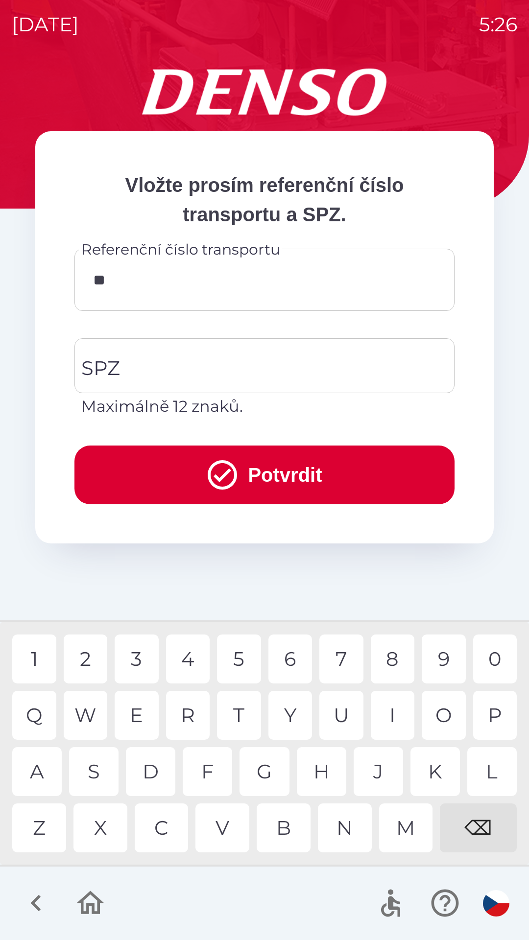  I want to click on img: cs flag, so click(496, 904).